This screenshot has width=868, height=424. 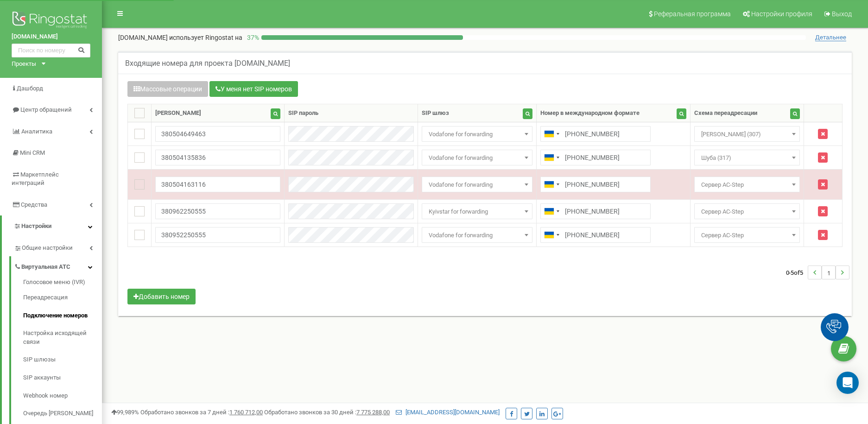 I want to click on div: SIP шлюз, so click(x=435, y=113).